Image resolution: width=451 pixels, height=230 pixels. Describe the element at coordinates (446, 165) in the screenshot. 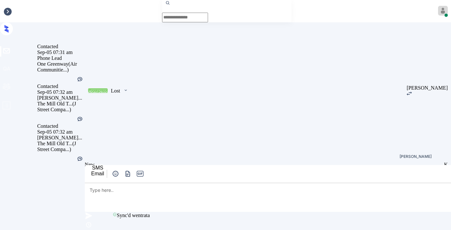

I see `div: K` at that location.